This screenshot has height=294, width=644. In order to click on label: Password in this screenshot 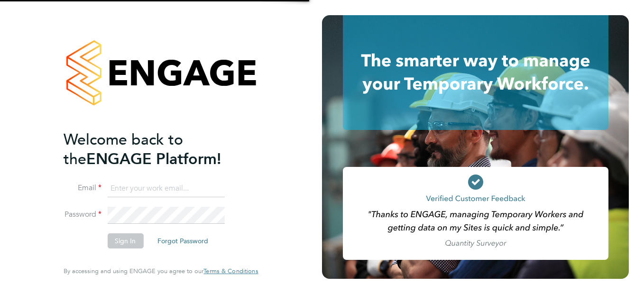, I will do `click(83, 215)`.